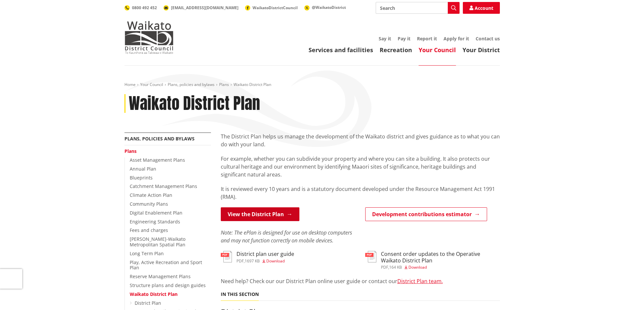 The height and width of the screenshot is (310, 624). Describe the element at coordinates (385, 38) in the screenshot. I see `a: Say it` at that location.